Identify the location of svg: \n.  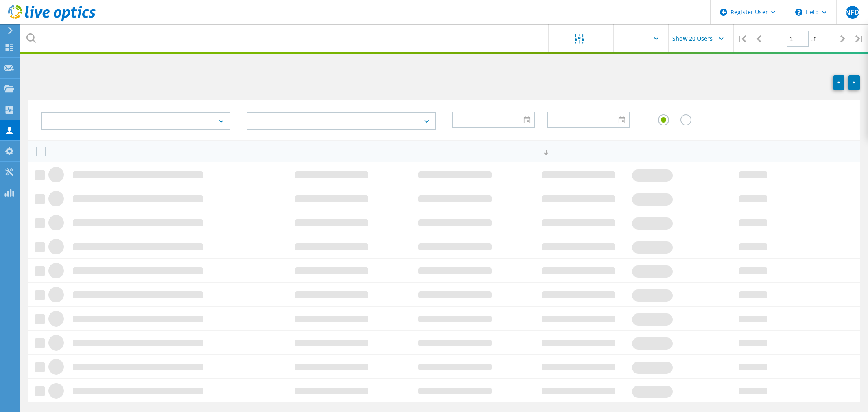
(799, 12).